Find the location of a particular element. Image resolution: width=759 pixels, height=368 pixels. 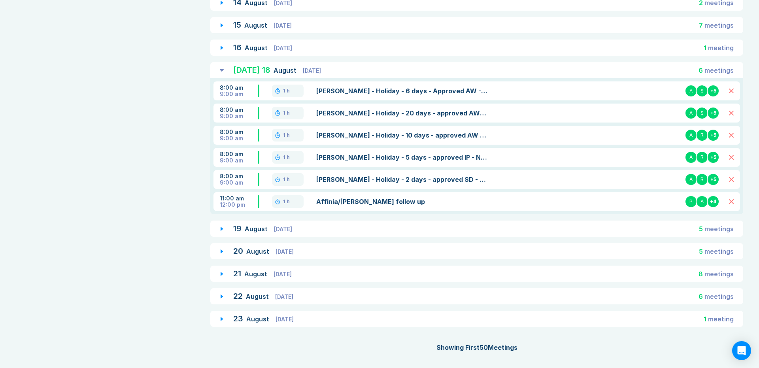

div: Open Intercom Messenger is located at coordinates (742, 351).